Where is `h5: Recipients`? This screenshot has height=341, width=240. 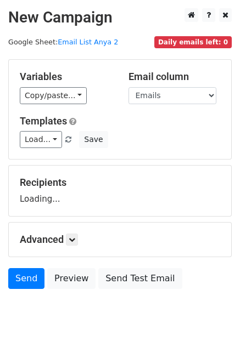 h5: Recipients is located at coordinates (120, 183).